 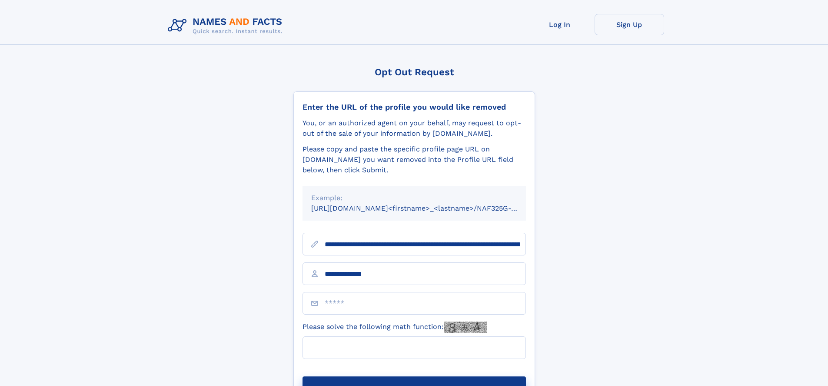 I want to click on a: Log In, so click(x=560, y=24).